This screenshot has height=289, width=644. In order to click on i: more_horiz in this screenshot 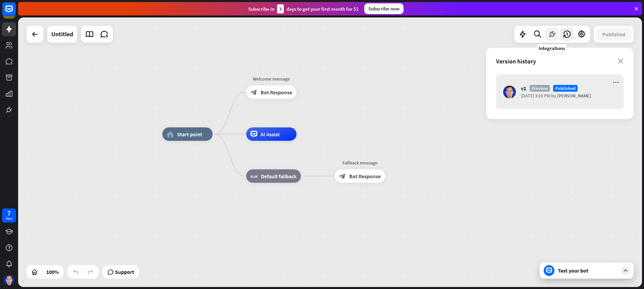, I will do `click(616, 82)`.